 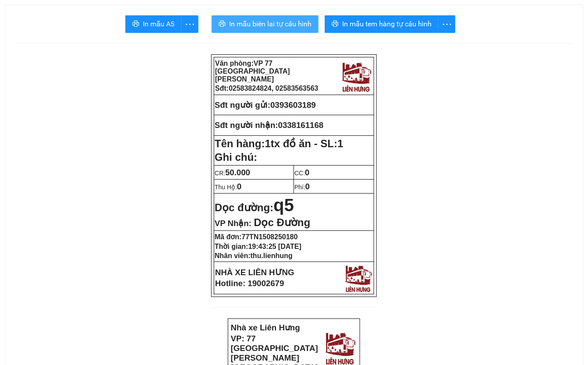 What do you see at coordinates (279, 143) in the screenshot?
I see `strong: Tên hàng:` at bounding box center [279, 143].